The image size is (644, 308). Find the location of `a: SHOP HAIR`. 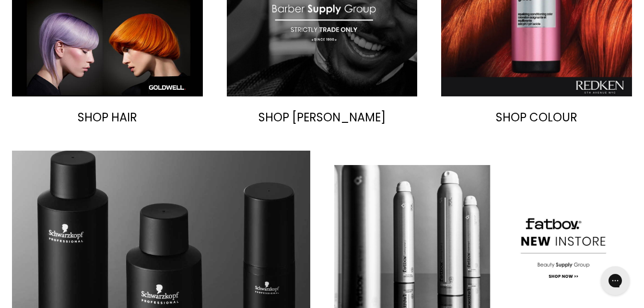

a: SHOP HAIR is located at coordinates (107, 118).